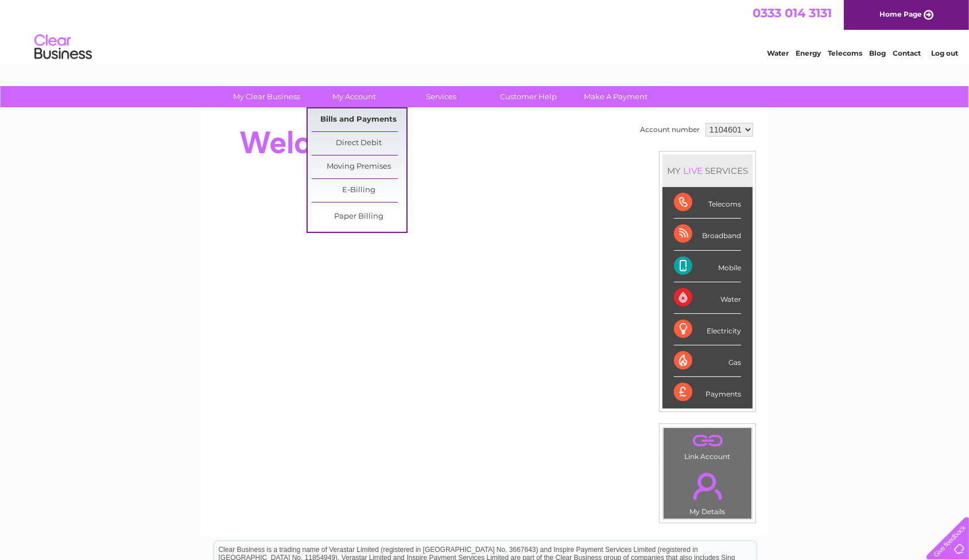 The image size is (969, 560). I want to click on a: Moving Premises, so click(358, 167).